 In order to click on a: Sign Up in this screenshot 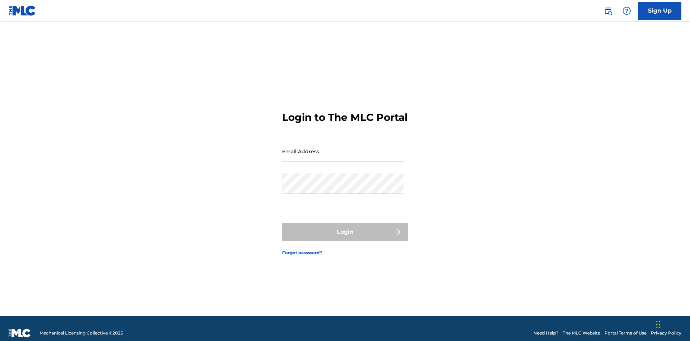, I will do `click(660, 11)`.